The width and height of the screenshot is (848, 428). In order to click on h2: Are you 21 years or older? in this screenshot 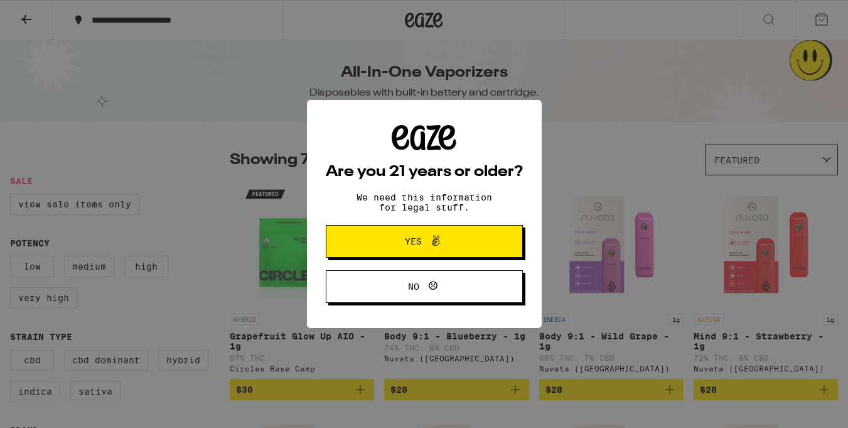, I will do `click(424, 172)`.